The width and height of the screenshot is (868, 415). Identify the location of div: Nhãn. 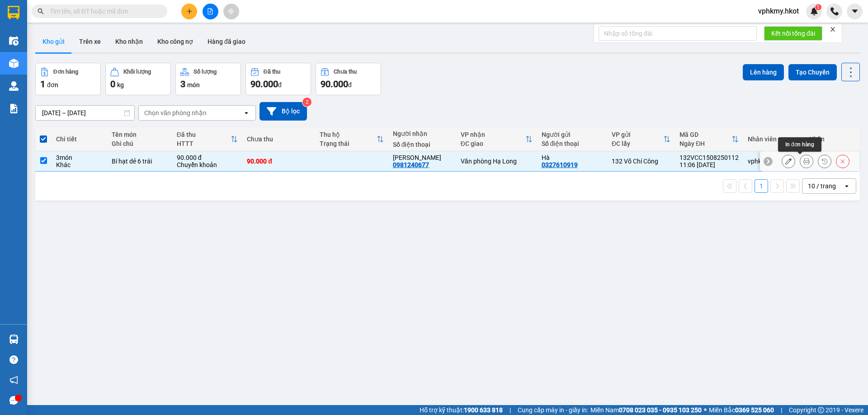
(832, 139).